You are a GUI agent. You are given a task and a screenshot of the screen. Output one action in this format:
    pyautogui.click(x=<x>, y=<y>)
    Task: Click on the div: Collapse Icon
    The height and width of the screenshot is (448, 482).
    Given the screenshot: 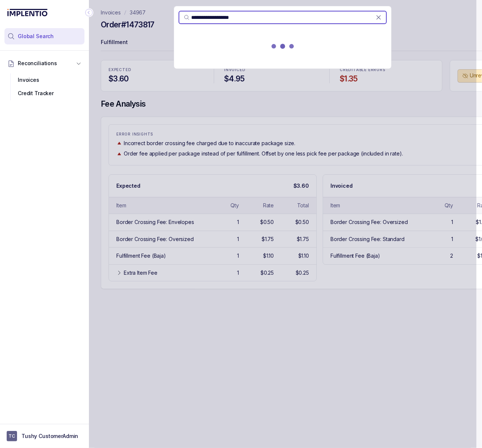 What is the action you would take?
    pyautogui.click(x=89, y=13)
    